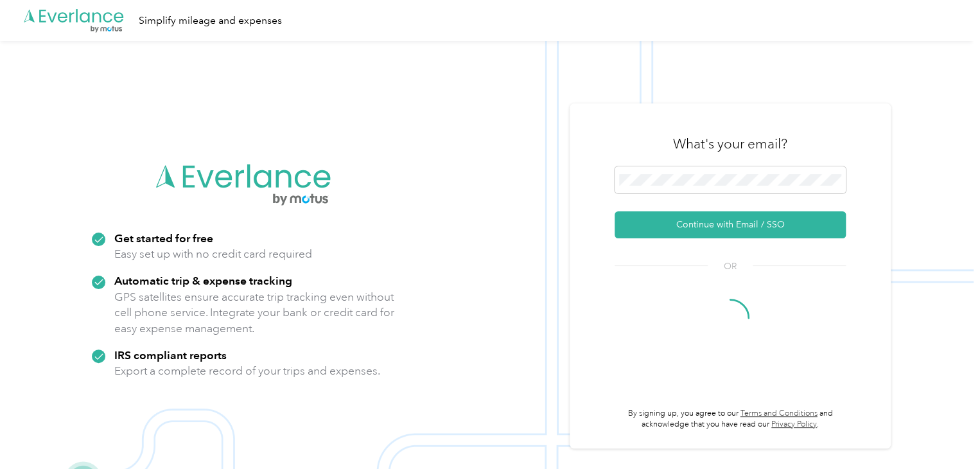 This screenshot has height=469, width=980. Describe the element at coordinates (730, 225) in the screenshot. I see `button: Continue with Email / SSO` at that location.